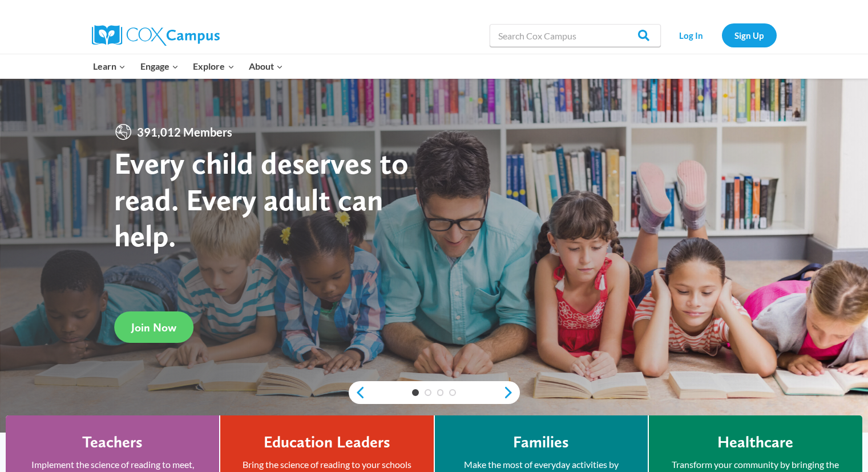  What do you see at coordinates (327, 442) in the screenshot?
I see `h4: Education Leaders` at bounding box center [327, 442].